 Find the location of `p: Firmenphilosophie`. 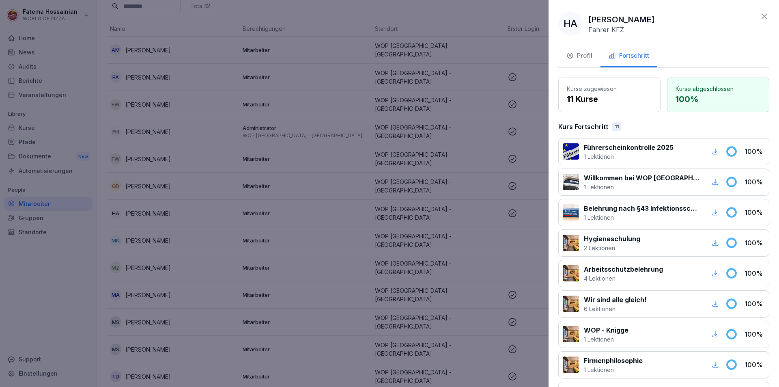

p: Firmenphilosophie is located at coordinates (613, 360).